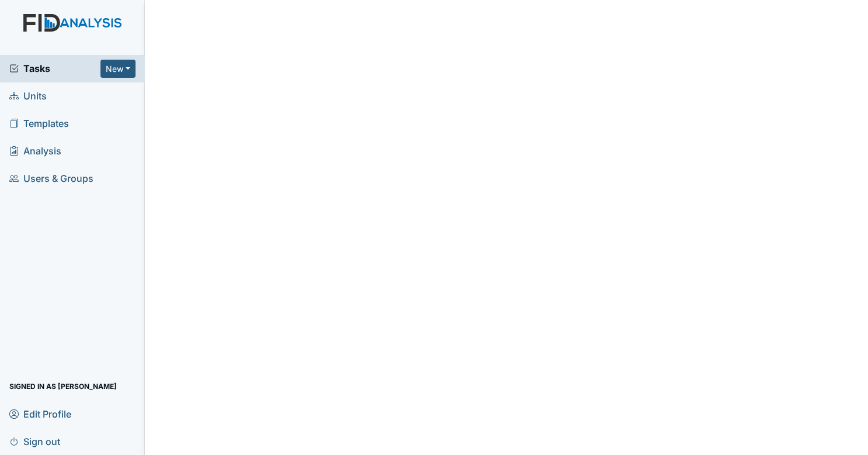 This screenshot has height=455, width=868. I want to click on span: Templates, so click(39, 123).